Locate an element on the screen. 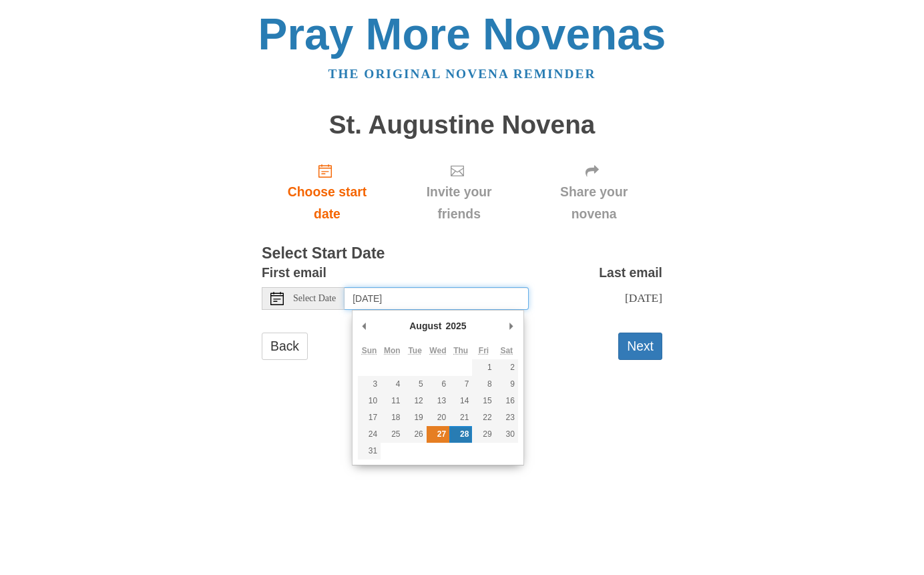 This screenshot has height=575, width=924. button: 19 is located at coordinates (415, 418).